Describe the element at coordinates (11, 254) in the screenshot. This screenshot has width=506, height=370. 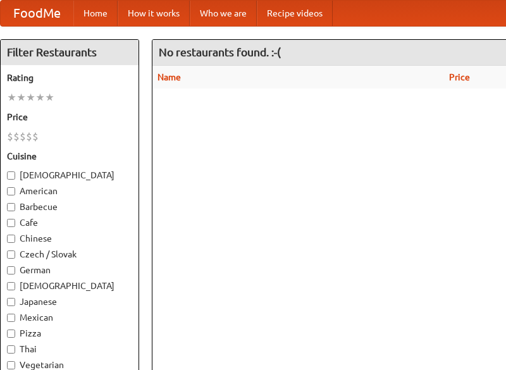
I see `input: Czech / Slovak` at that location.